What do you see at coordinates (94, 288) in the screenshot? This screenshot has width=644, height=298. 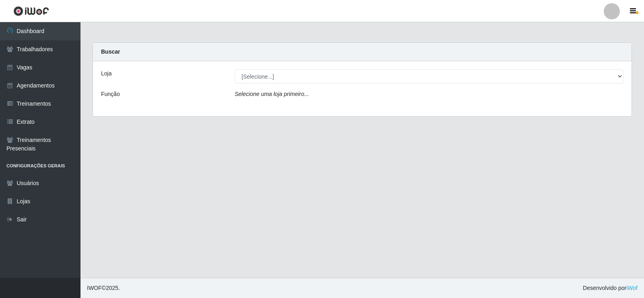 I see `span: IWOF` at bounding box center [94, 288].